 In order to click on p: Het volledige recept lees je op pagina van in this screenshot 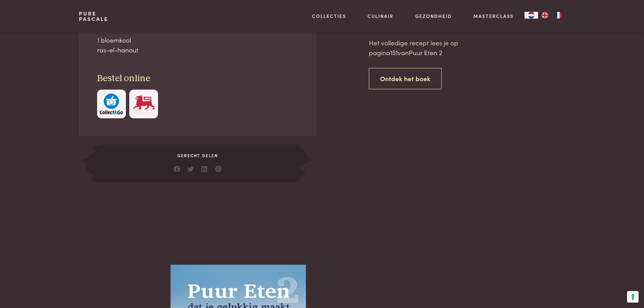, I will do `click(426, 47)`.